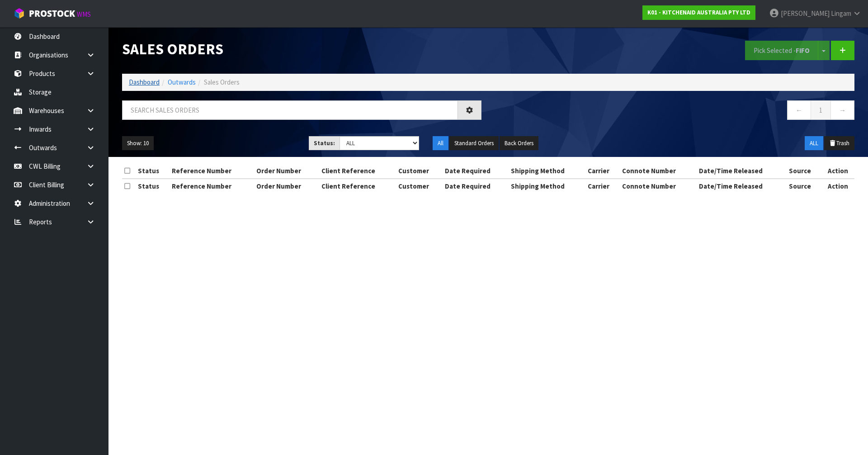 This screenshot has width=868, height=455. Describe the element at coordinates (221, 82) in the screenshot. I see `span: Sales Orders` at that location.